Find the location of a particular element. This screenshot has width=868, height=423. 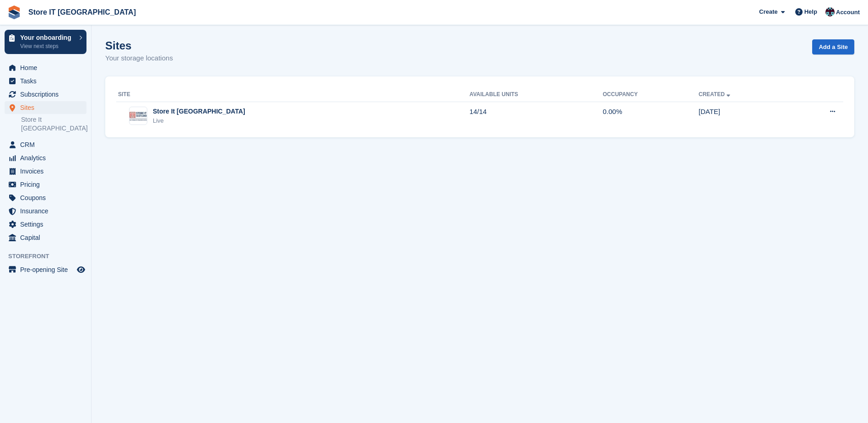

span: Analytics is located at coordinates (48, 158).